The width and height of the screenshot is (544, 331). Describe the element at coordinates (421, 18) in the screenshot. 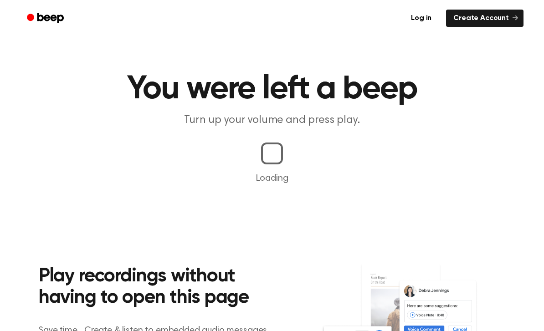

I see `a: Log in` at that location.